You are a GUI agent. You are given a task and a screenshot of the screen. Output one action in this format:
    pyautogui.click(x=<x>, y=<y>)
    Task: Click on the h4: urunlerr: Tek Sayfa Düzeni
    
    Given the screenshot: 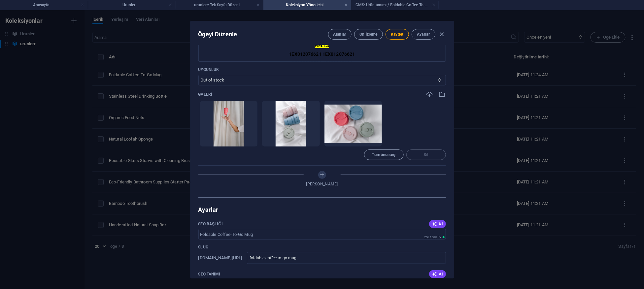 What is the action you would take?
    pyautogui.click(x=219, y=5)
    